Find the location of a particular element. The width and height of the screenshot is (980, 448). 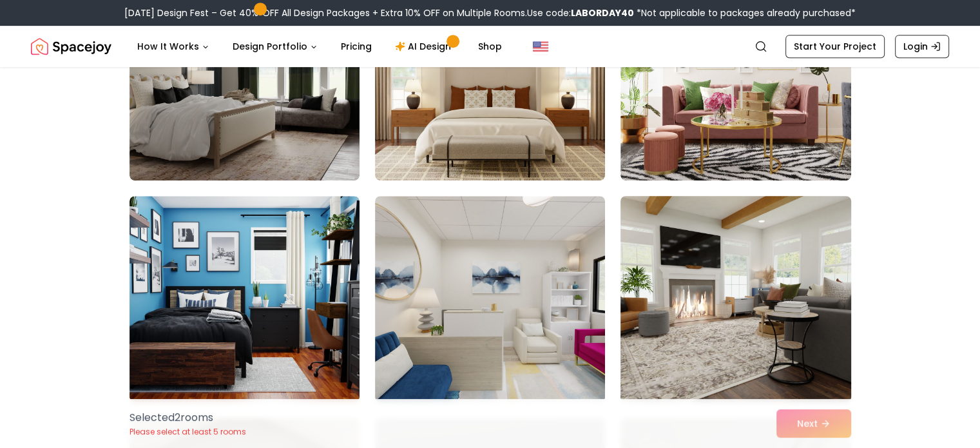

p: Please select at least 5 rooms is located at coordinates (188, 432).